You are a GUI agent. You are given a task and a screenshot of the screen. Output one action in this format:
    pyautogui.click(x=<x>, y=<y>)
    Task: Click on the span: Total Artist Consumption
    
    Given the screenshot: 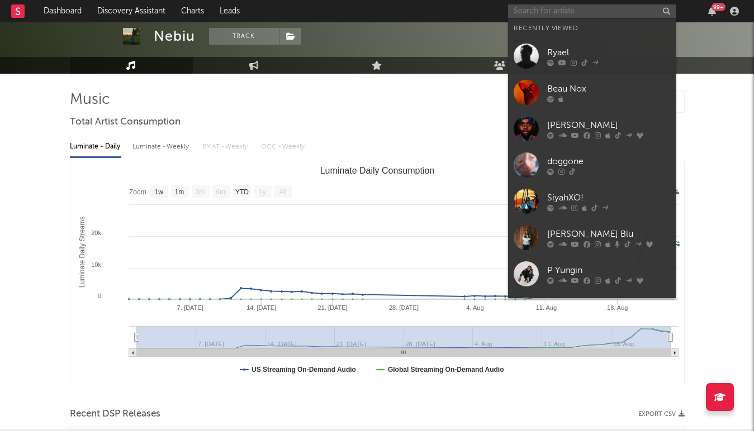 What is the action you would take?
    pyautogui.click(x=125, y=122)
    